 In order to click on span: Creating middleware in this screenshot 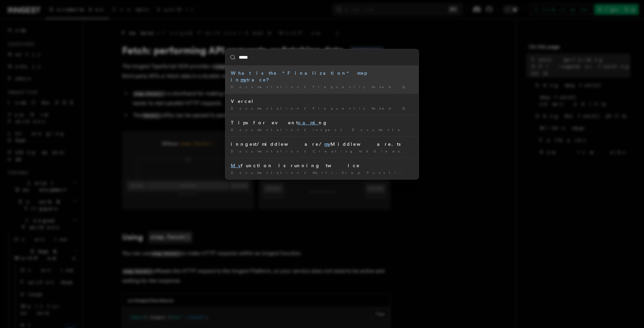, I will do `click(363, 151)`.